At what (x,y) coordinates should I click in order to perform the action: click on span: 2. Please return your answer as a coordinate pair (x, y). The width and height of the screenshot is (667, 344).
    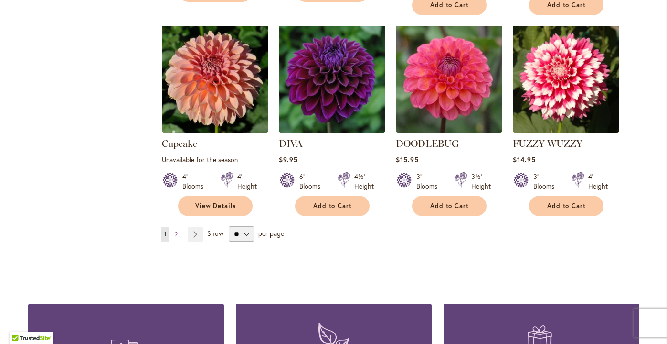
    Looking at the image, I should click on (176, 234).